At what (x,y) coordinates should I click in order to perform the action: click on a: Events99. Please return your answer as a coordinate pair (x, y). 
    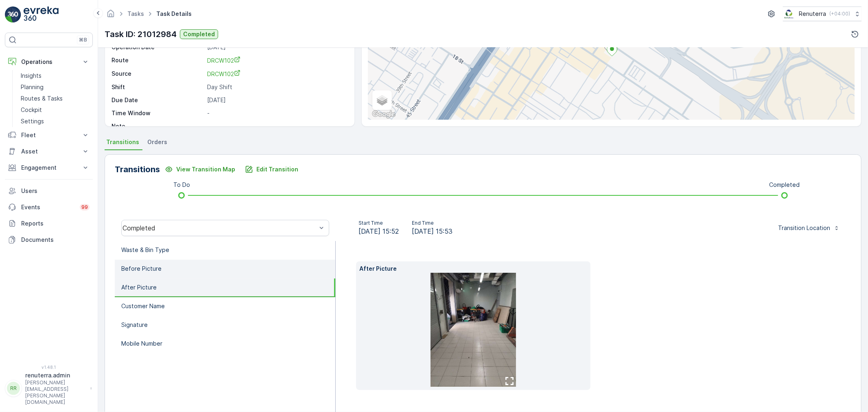
    Looking at the image, I should click on (48, 207).